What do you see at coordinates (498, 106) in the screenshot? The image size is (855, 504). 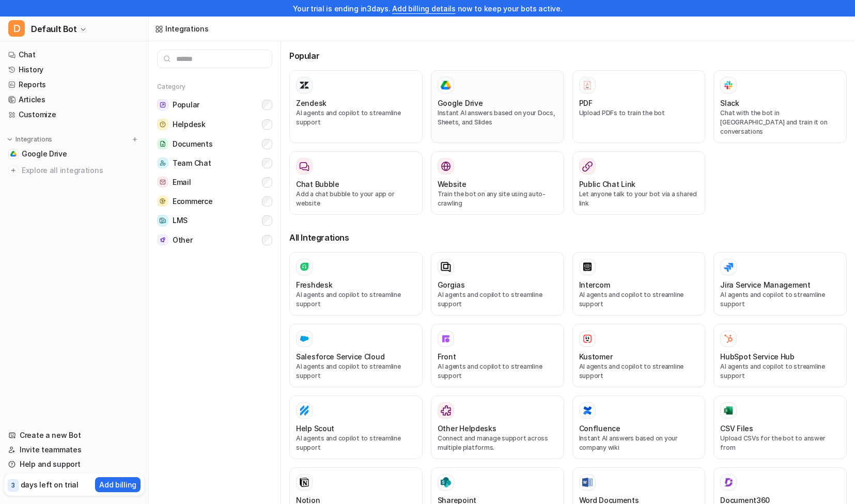 I see `button: Google DriveGoogle DriveInstant AI answers based on your Docs, Sheets, and Slides` at bounding box center [498, 106].